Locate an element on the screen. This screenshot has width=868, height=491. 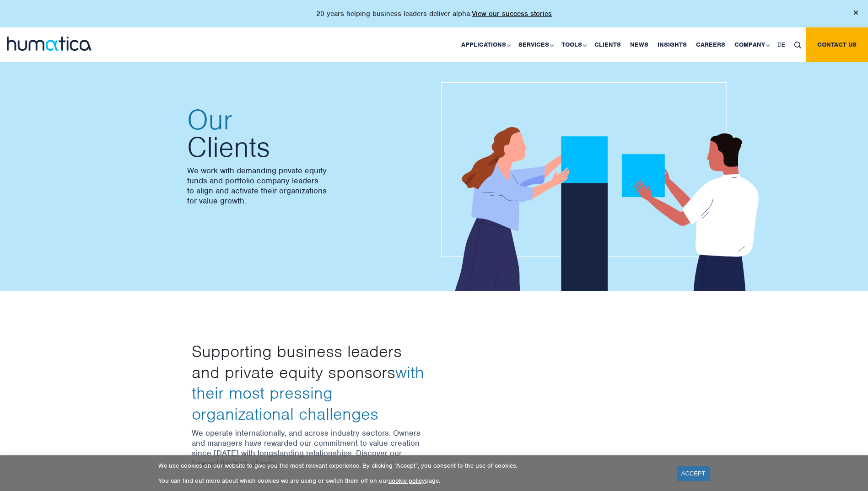
span: with their most pressing organizational challenges is located at coordinates (308, 393).